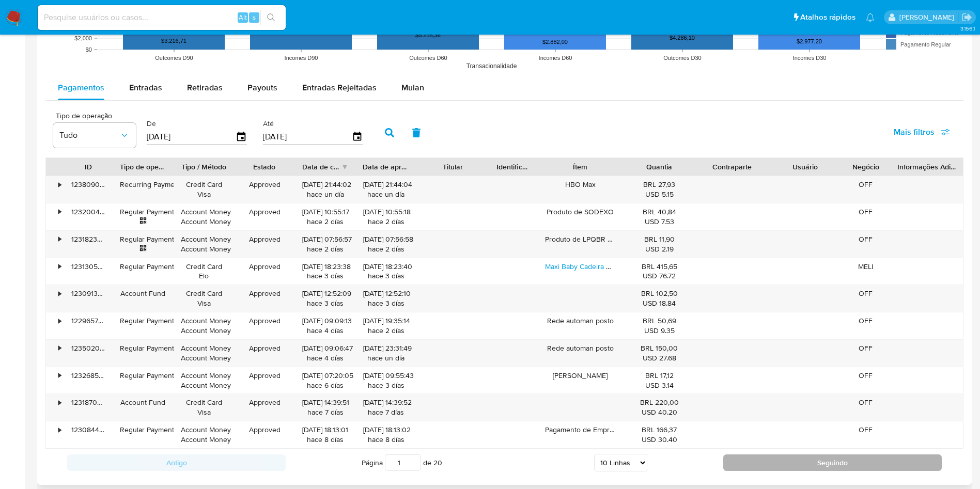  I want to click on p: magno.ferreira@mercadopago.com.br, so click(928, 17).